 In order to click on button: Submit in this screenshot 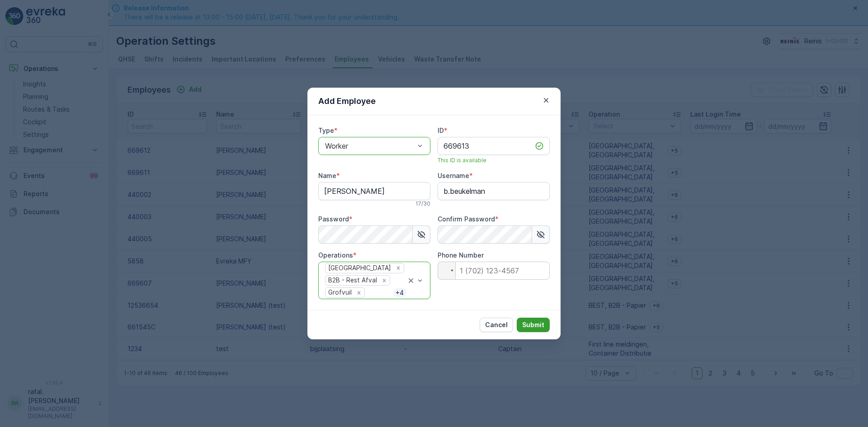, I will do `click(533, 324)`.